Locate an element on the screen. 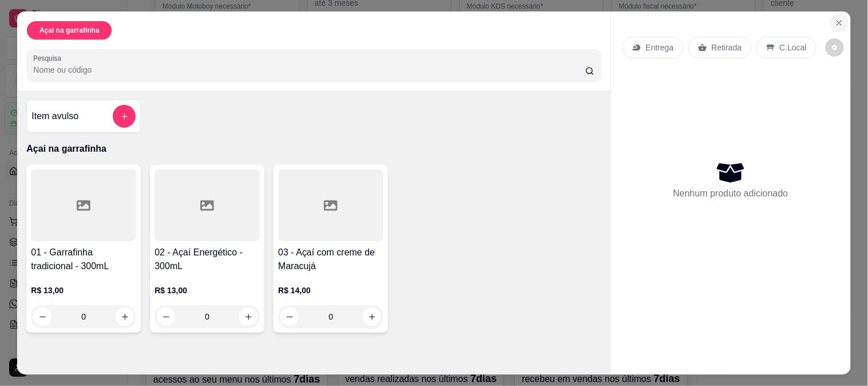  button: Close is located at coordinates (839, 23).